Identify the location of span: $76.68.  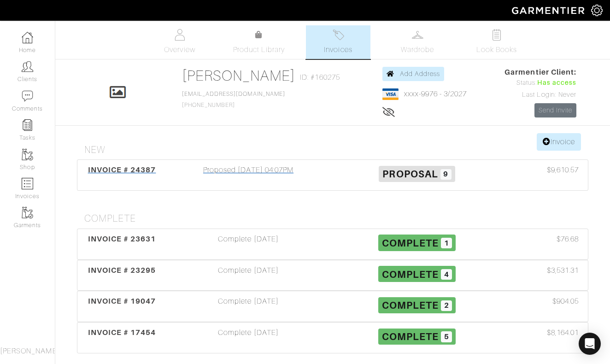
(568, 239).